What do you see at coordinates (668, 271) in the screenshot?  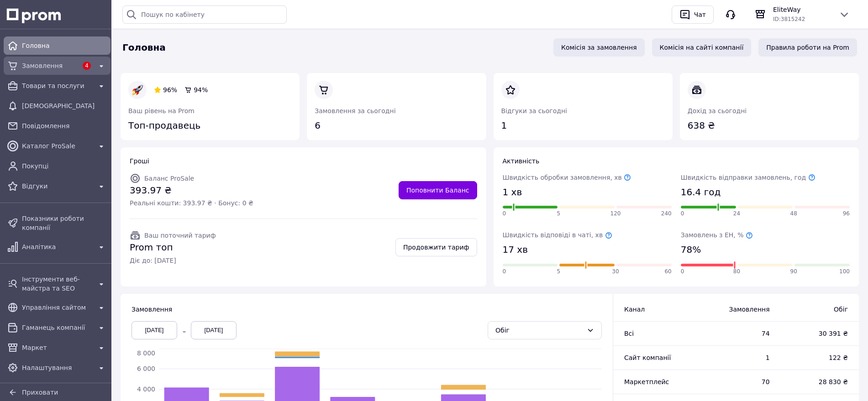 I see `span: 60` at bounding box center [668, 271].